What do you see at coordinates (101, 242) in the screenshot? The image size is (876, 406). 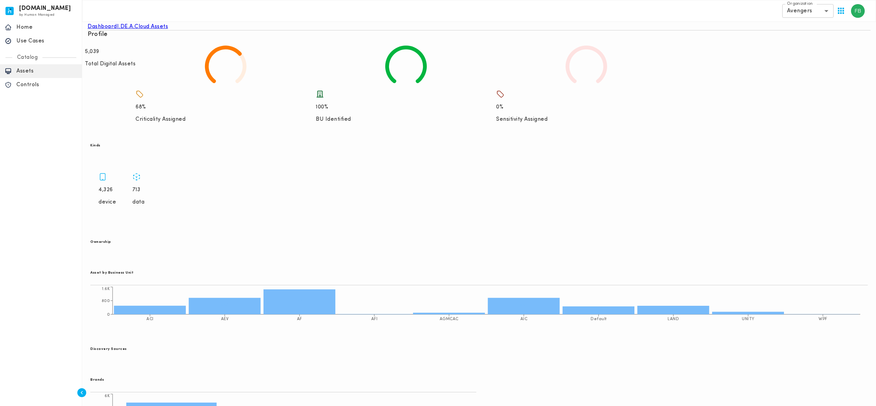 I see `h6: Ownership` at bounding box center [101, 242].